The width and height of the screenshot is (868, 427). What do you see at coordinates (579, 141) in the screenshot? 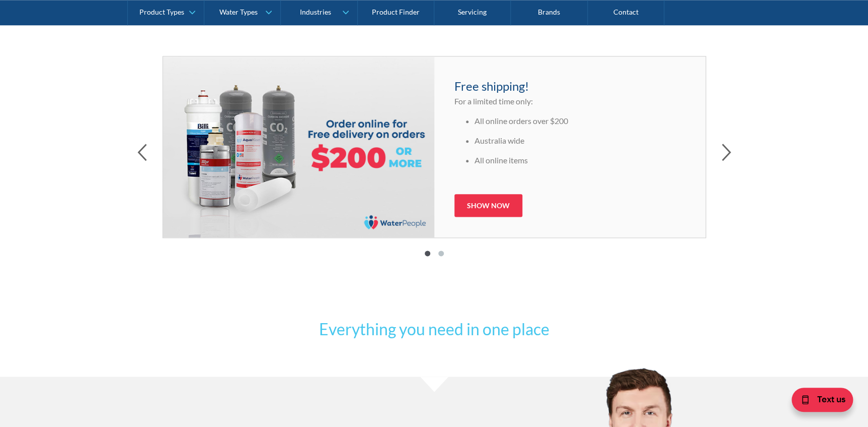
I see `li: Australia wide` at bounding box center [579, 141].